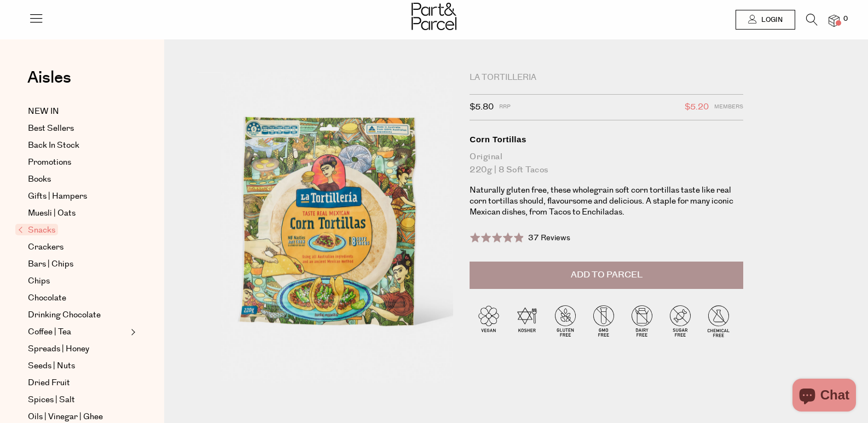 Image resolution: width=868 pixels, height=423 pixels. I want to click on div: Original 220g | 8 Soft Tacos, so click(607, 164).